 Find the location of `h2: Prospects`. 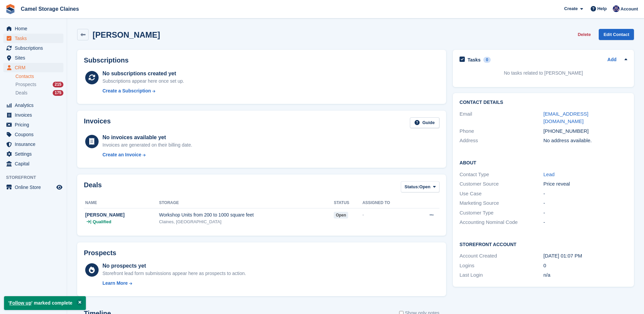

h2: Prospects is located at coordinates (100, 253).